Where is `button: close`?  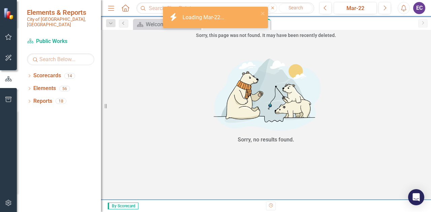 button: close is located at coordinates (263, 13).